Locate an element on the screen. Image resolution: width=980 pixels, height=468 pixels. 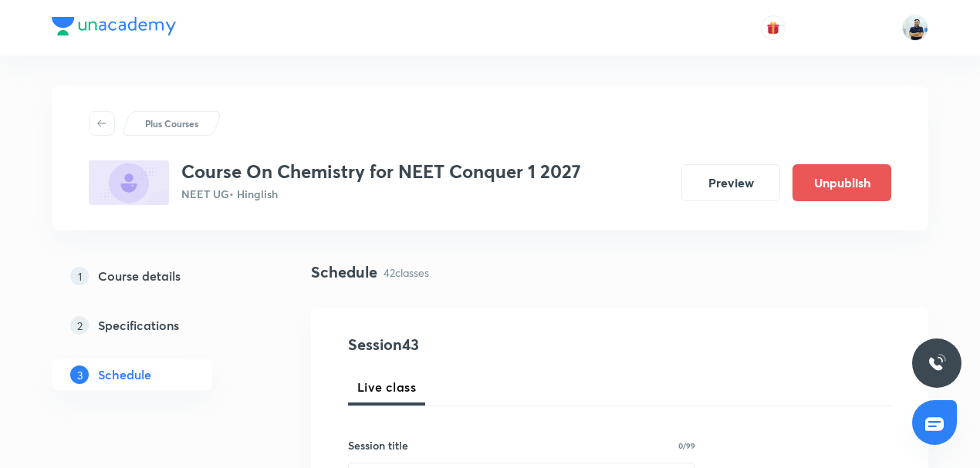
p: 2 is located at coordinates (79, 325).